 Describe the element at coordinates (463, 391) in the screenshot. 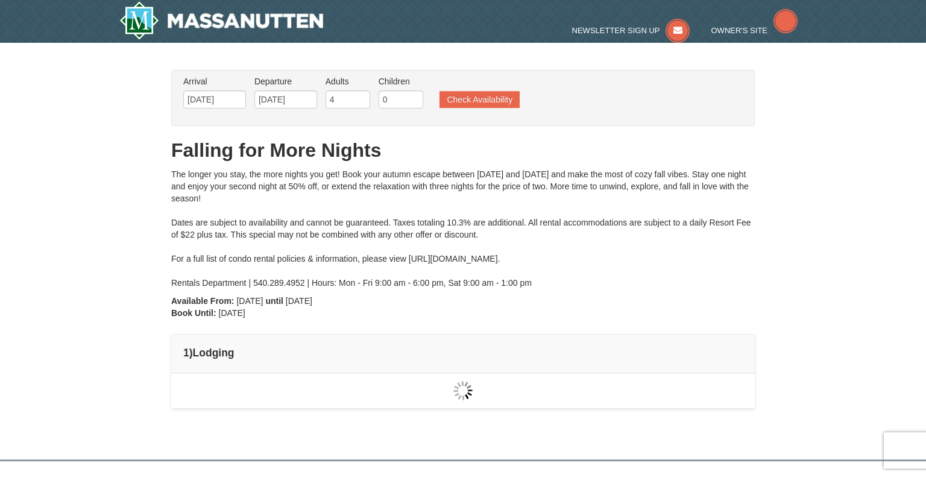

I see `img: wait gif` at that location.